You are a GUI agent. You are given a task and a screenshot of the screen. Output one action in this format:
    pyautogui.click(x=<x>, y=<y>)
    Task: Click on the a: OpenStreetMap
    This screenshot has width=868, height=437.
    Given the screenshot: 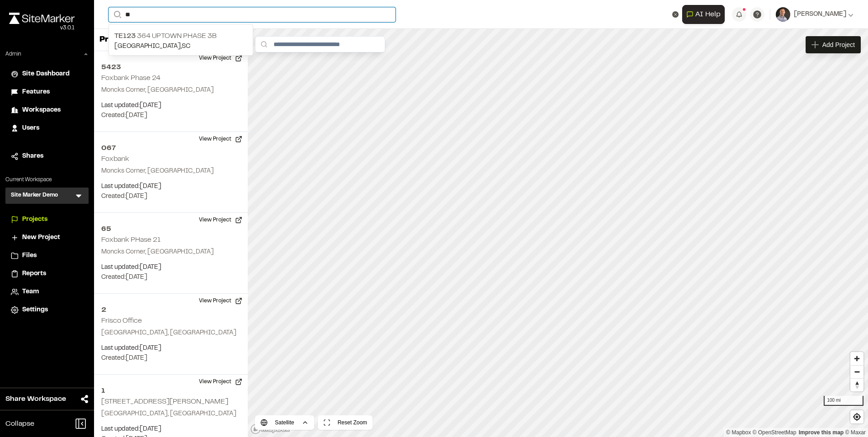 What is the action you would take?
    pyautogui.click(x=774, y=433)
    